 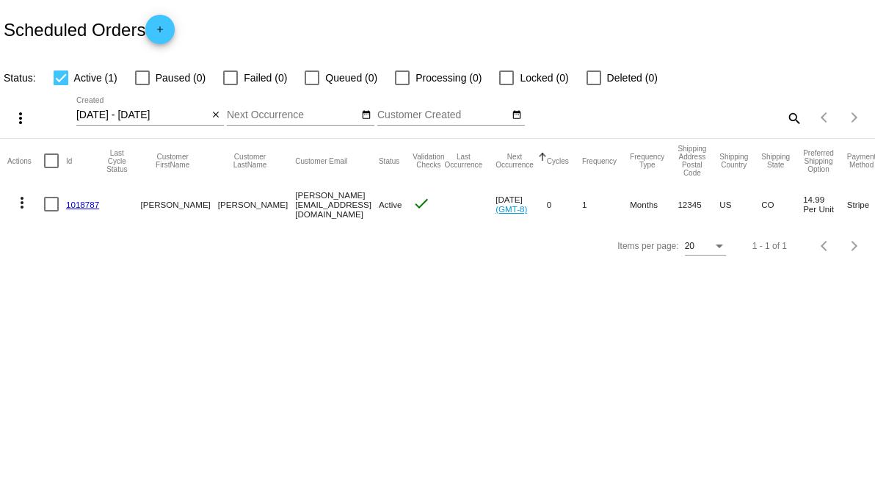 I want to click on mat-cell: 14.99 Per Unit, so click(x=825, y=204).